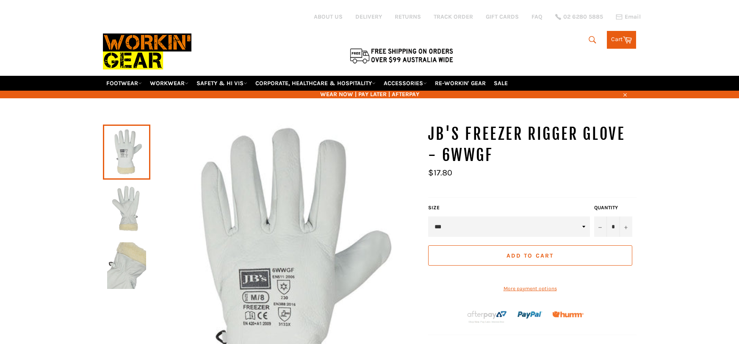 The width and height of the screenshot is (739, 344). Describe the element at coordinates (328, 17) in the screenshot. I see `a: ABOUT US` at that location.